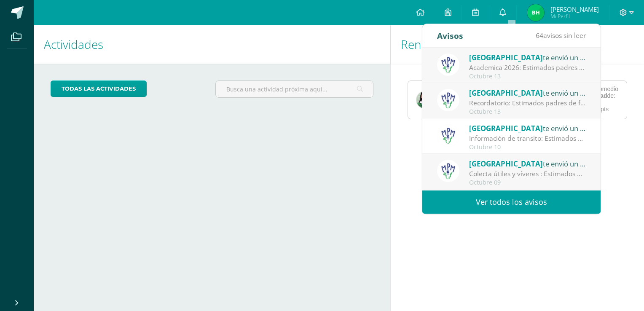 This screenshot has width=644, height=311. What do you see at coordinates (527, 139) in the screenshot?
I see `div: Información de transito: Estimados padres de familia: compartimos con ustedes circular importante.` at bounding box center [527, 139].